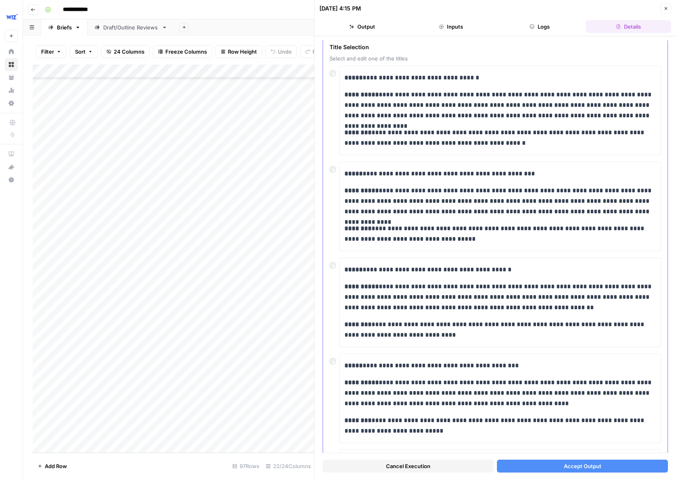 The width and height of the screenshot is (676, 479). I want to click on span: Title Selection, so click(495, 47).